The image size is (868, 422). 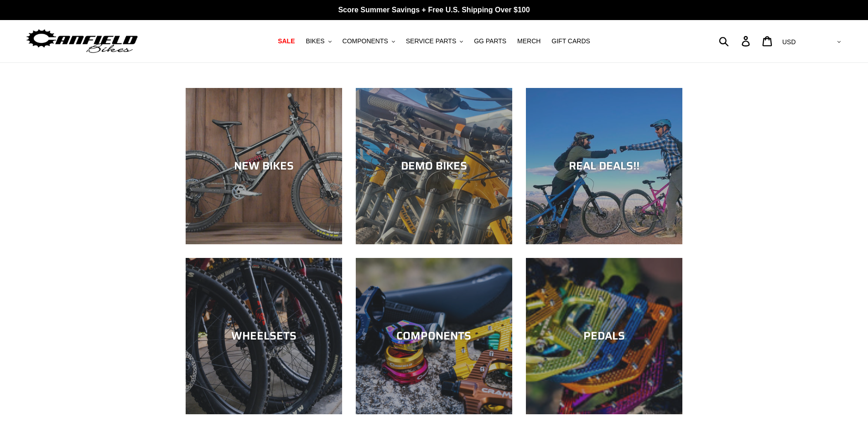 I want to click on a: SALE, so click(x=286, y=41).